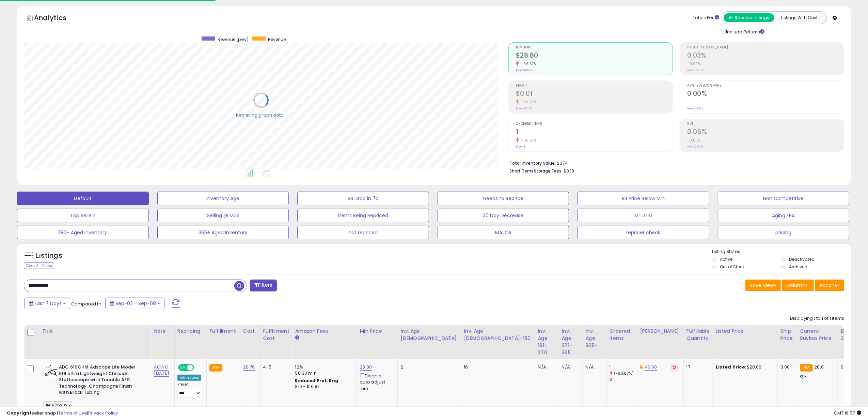 The width and height of the screenshot is (868, 420). Describe the element at coordinates (733, 266) in the screenshot. I see `label: Out of Stock` at that location.